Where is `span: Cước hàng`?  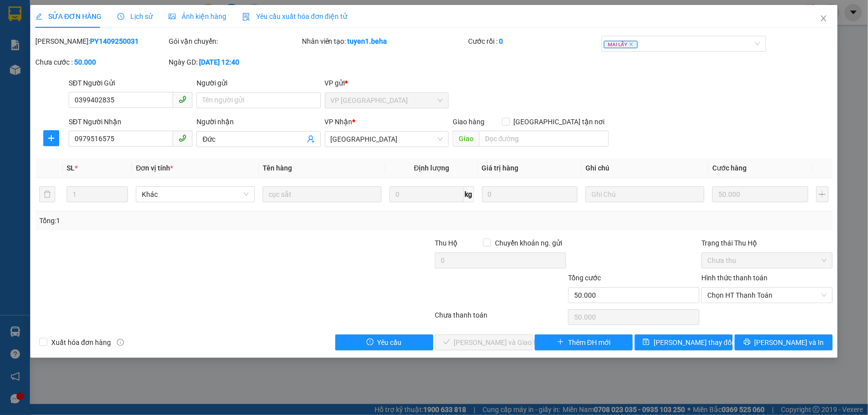
span: Cước hàng is located at coordinates (730, 168).